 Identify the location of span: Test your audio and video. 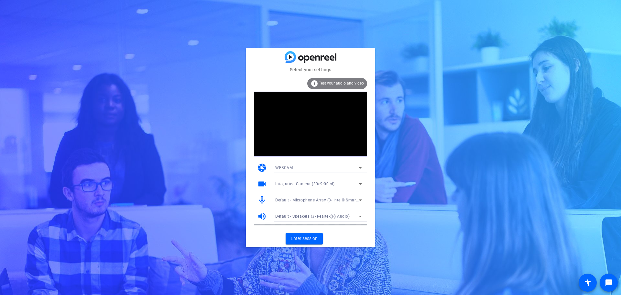
(341, 83).